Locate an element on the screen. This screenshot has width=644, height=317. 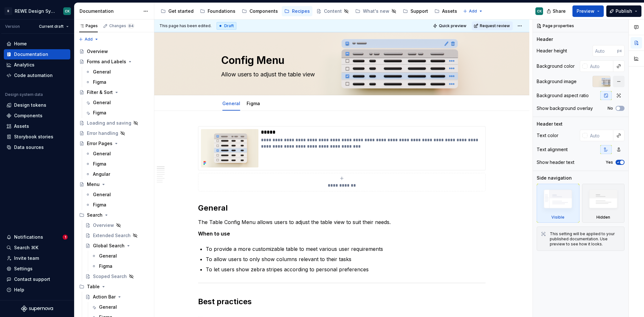
div: Draft is located at coordinates (227, 26).